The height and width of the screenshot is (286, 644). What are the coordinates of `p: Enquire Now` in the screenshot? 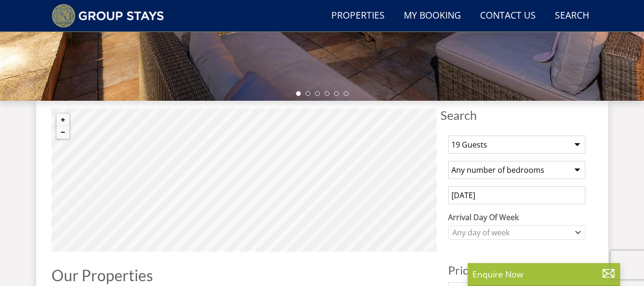 It's located at (544, 274).